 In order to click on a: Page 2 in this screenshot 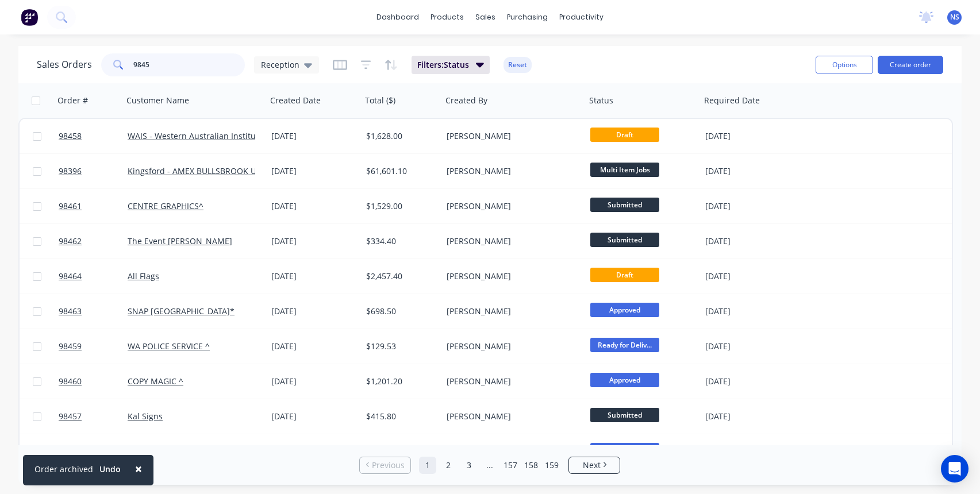, I will do `click(449, 465)`.